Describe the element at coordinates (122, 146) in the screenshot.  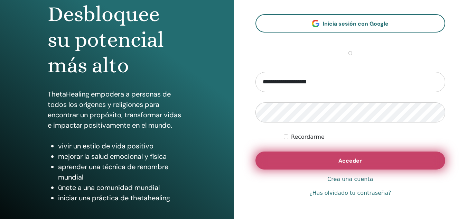
I see `li: vivir un estilo de vida positivo` at that location.